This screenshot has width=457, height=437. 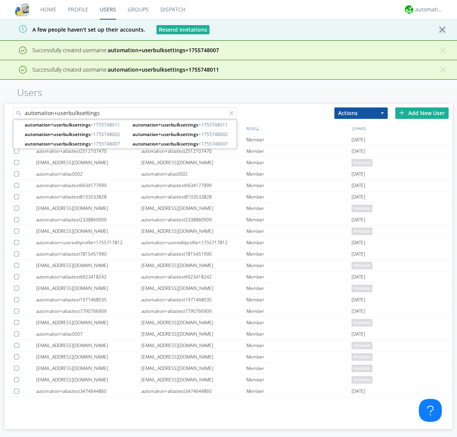 I want to click on div: automation+atlastest2512107470, so click(x=194, y=151).